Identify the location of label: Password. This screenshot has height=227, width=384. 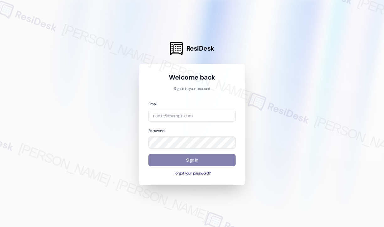
(156, 131).